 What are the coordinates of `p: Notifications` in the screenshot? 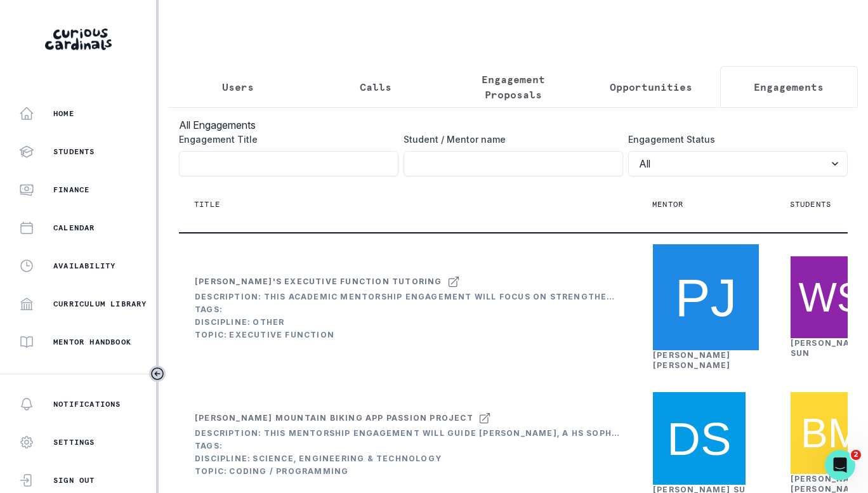 It's located at (87, 404).